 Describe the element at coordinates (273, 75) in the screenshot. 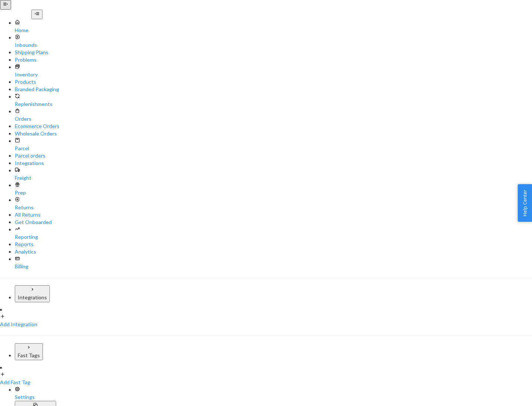

I see `div: Inventory` at that location.